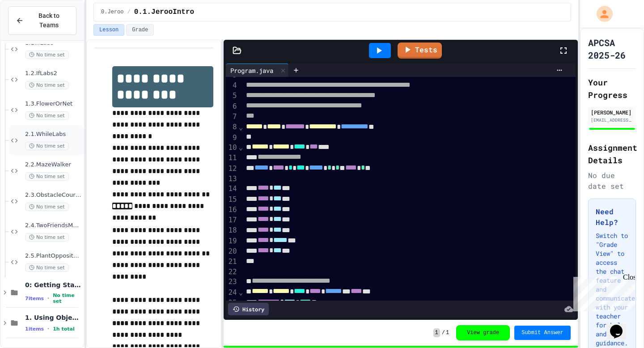  What do you see at coordinates (232, 282) in the screenshot?
I see `div: 23` at bounding box center [232, 282].